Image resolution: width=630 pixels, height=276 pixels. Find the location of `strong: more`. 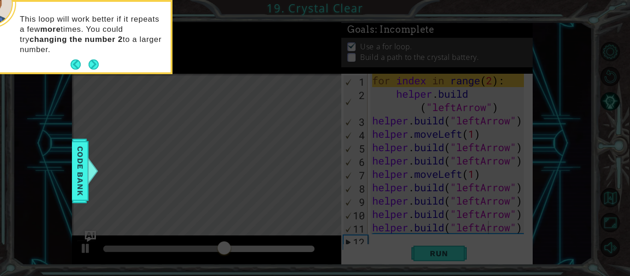

strong: more is located at coordinates (50, 29).